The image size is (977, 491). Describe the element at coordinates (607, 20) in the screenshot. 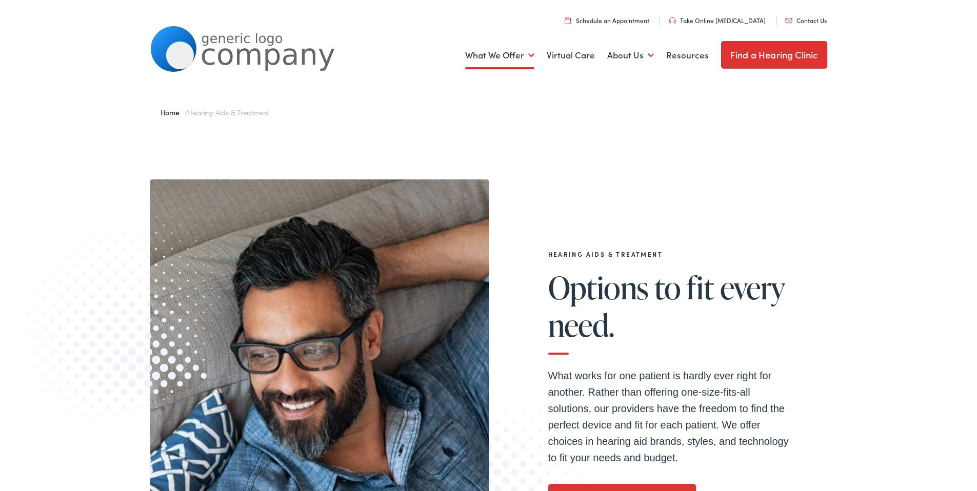

I see `a: Schedule an Appointment` at that location.